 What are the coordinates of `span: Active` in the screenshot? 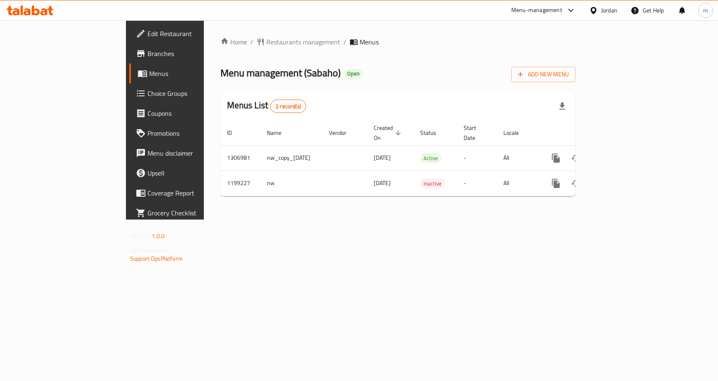 It's located at (431, 158).